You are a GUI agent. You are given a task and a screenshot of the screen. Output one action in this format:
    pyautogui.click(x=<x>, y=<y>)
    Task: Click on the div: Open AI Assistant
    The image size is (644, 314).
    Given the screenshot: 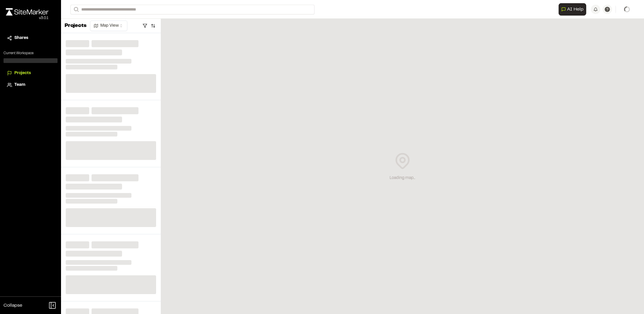 What is the action you would take?
    pyautogui.click(x=574, y=9)
    